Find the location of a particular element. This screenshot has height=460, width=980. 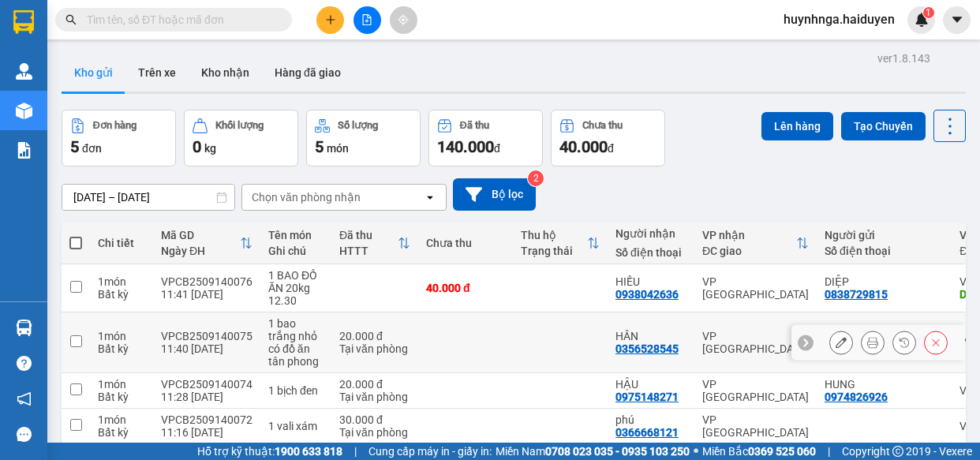

button: Hàng đã giao is located at coordinates (308, 73).